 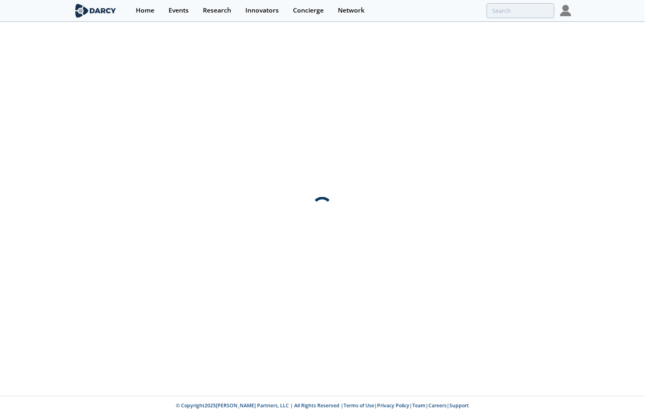 I want to click on a: Terms of Use, so click(x=359, y=405).